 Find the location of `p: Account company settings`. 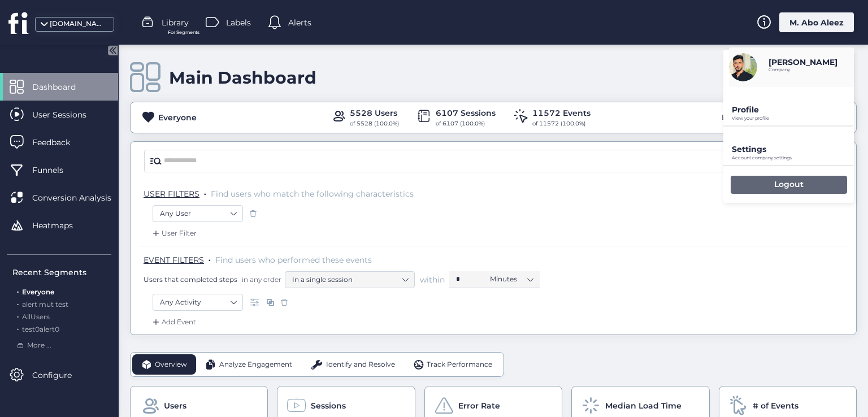

p: Account company settings is located at coordinates (793, 158).